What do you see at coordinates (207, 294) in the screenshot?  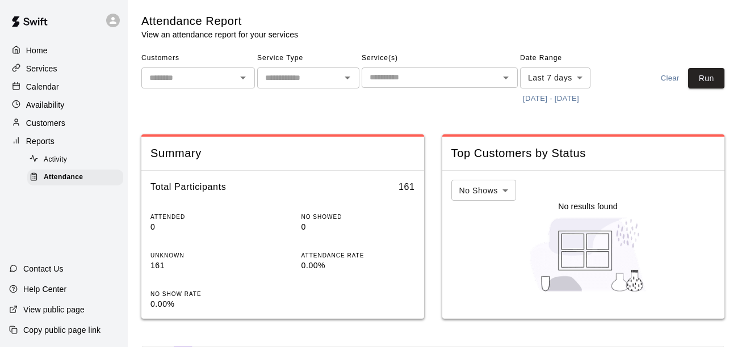 I see `p: NO SHOW RATE` at bounding box center [207, 294].